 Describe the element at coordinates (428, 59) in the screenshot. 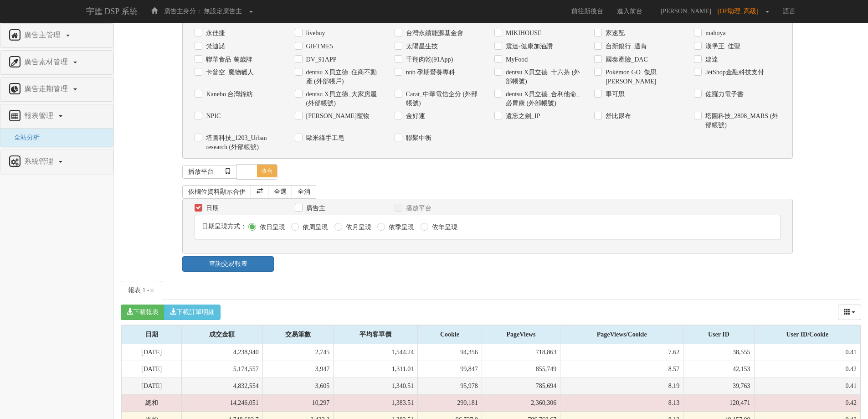

I see `label: 千翔肉乾(91App)` at that location.